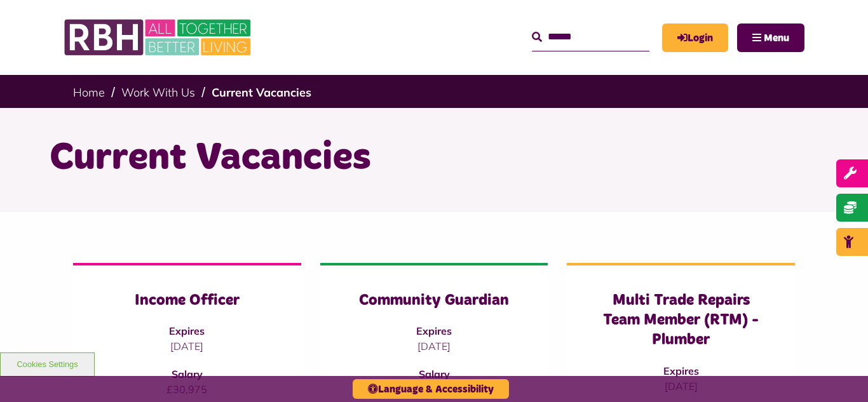 This screenshot has width=868, height=402. Describe the element at coordinates (89, 92) in the screenshot. I see `a: Home` at that location.